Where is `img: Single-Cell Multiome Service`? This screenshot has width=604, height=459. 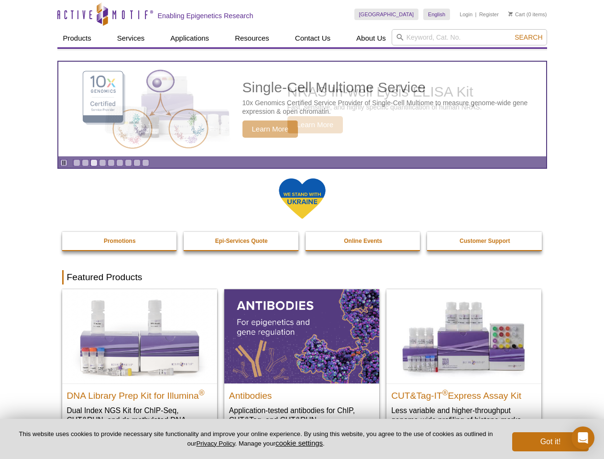
img: Single-Cell Multiome Service is located at coordinates (145, 109).